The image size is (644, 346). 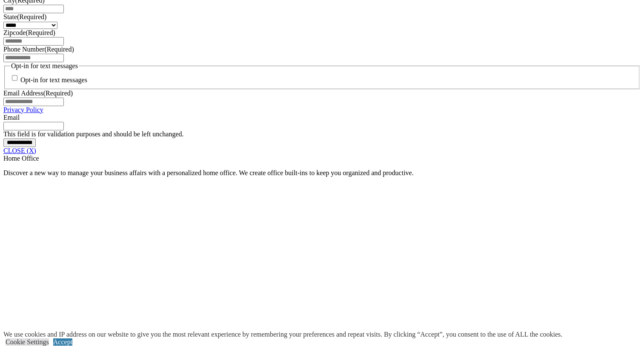 I want to click on a: Accept, so click(x=63, y=342).